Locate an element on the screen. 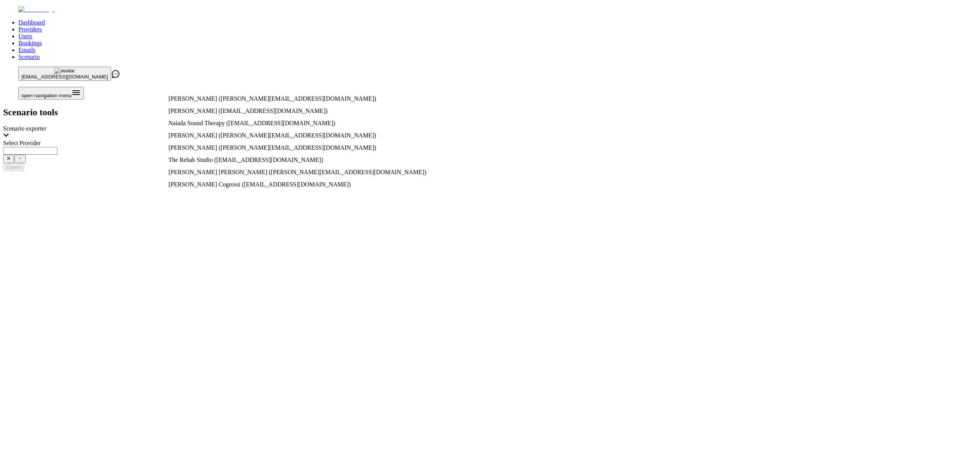  a: Emails is located at coordinates (27, 50).